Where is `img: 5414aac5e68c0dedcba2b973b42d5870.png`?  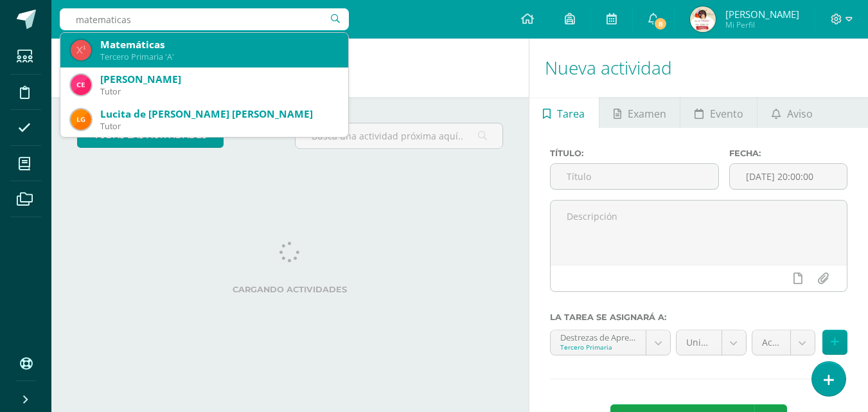 img: 5414aac5e68c0dedcba2b973b42d5870.png is located at coordinates (703, 19).